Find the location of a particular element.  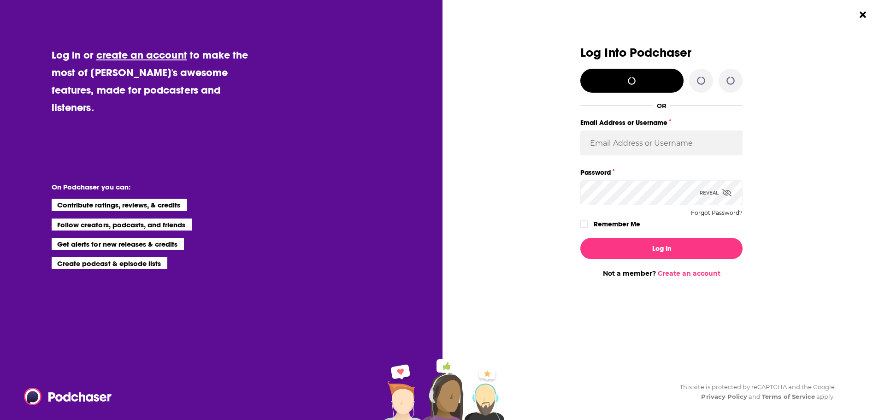

li: Contribute ratings, reviews, & credits is located at coordinates (119, 205).